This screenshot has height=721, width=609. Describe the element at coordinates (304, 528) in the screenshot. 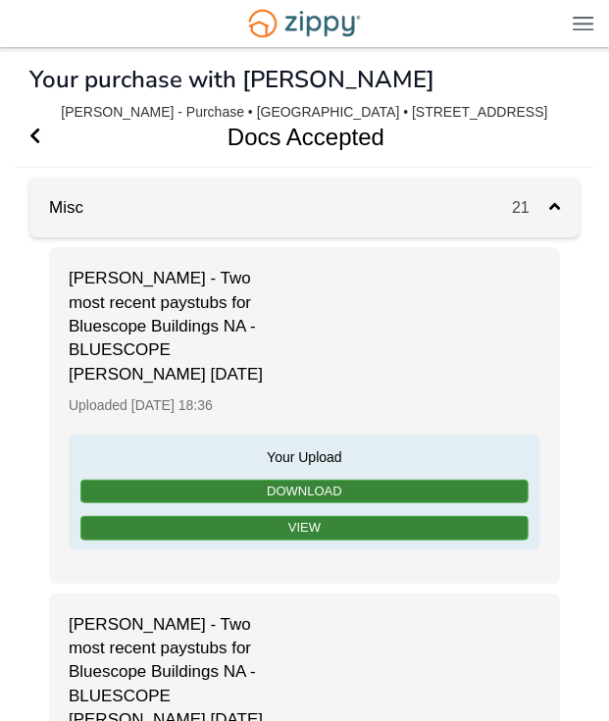

I see `a: View` at that location.